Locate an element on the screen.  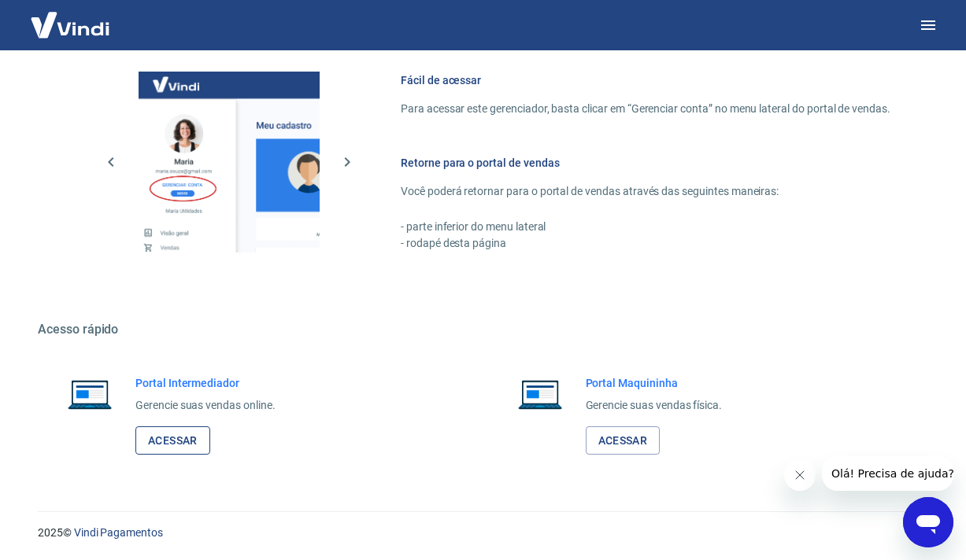
p: Gerencie suas vendas online. is located at coordinates (205, 405).